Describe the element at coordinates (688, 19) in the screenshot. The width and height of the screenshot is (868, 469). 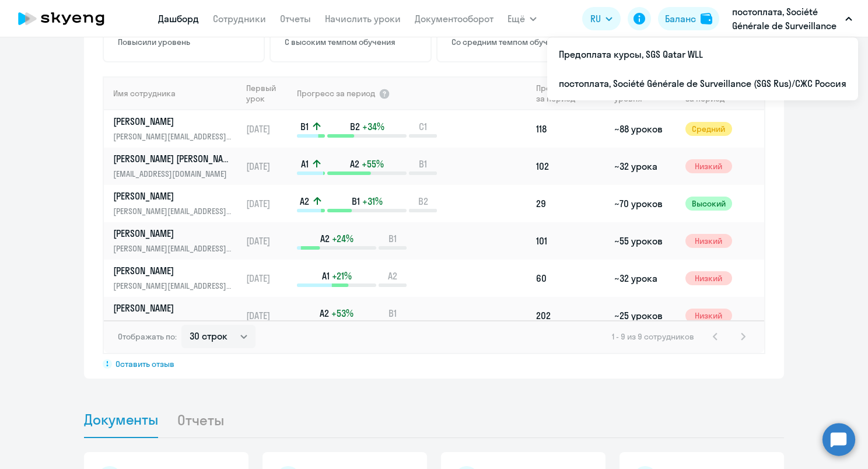
I see `a: Балансbalance` at that location.